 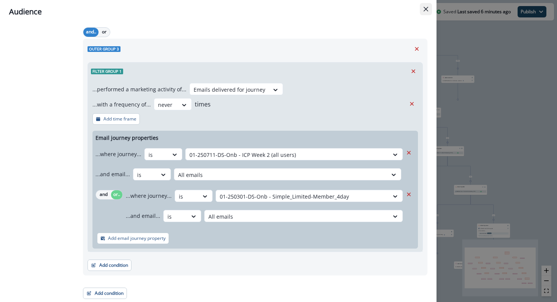 I want to click on button: and.., so click(x=91, y=32).